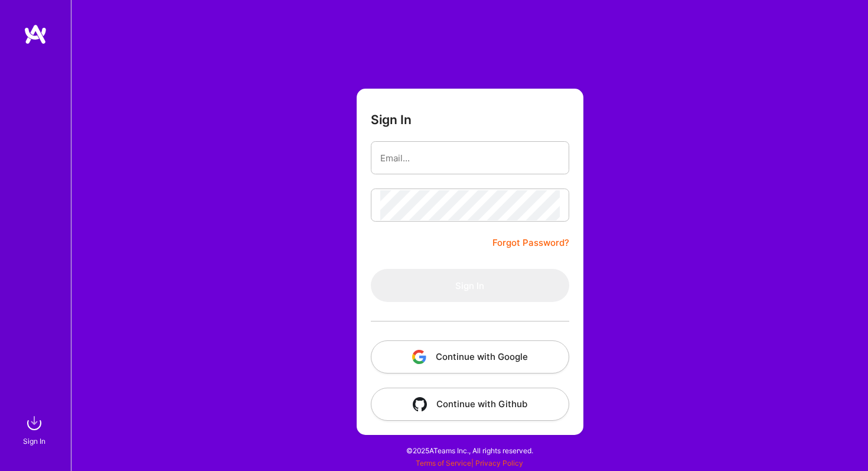 The image size is (868, 471). What do you see at coordinates (470, 357) in the screenshot?
I see `button: Continue with Google` at bounding box center [470, 357].